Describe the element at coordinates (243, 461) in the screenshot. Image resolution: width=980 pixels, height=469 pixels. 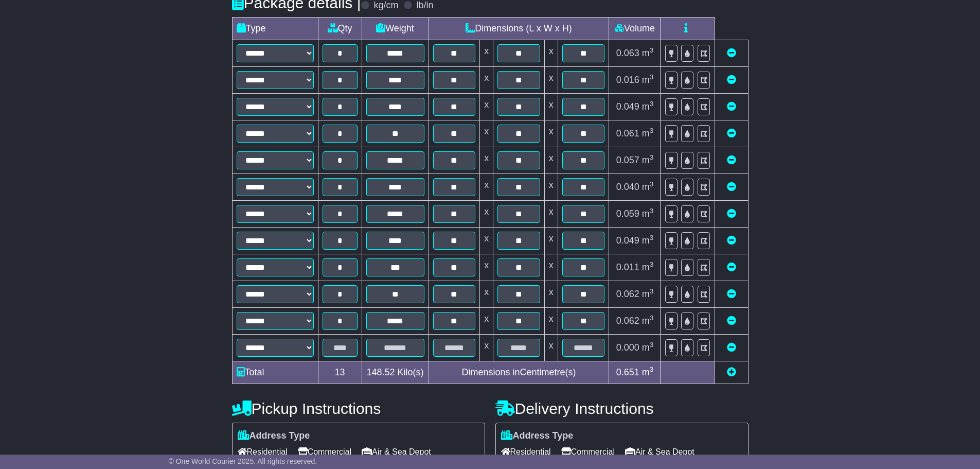
I see `span: © One World Courier 2025. All rights reserved.` at that location.